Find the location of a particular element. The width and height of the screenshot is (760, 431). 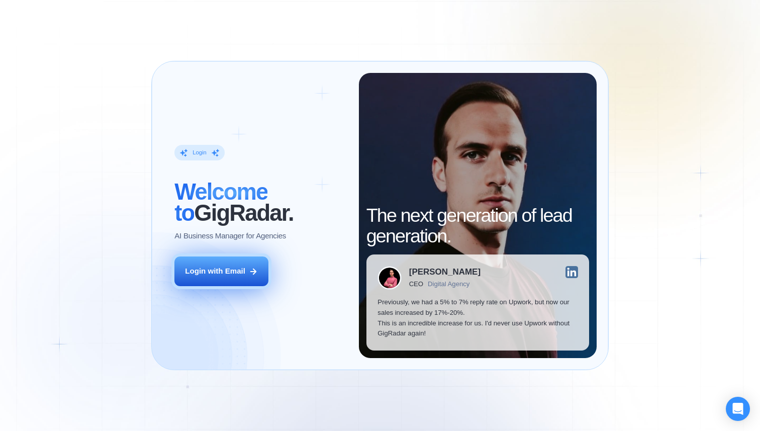

p: Previously, we had a 5% to 7% reply rate on Upwork, but now our sales increased by 17%-20%. This ... is located at coordinates (478, 318).